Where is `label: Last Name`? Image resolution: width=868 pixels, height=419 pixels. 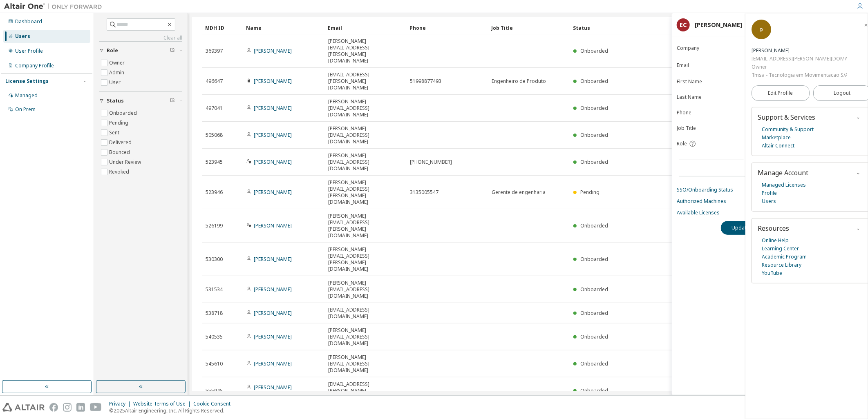
label: Last Name is located at coordinates (714, 97).